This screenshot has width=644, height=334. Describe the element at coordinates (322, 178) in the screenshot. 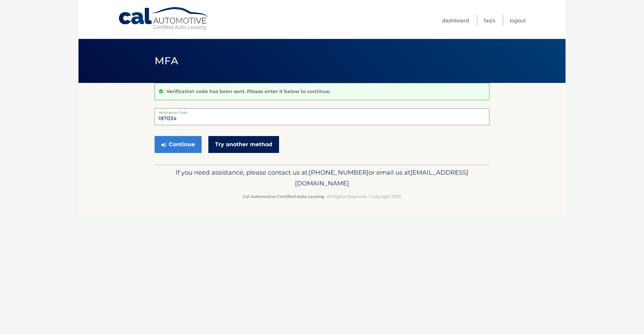

I see `p: If you need assistance, please contact us at: or email us at` at that location.